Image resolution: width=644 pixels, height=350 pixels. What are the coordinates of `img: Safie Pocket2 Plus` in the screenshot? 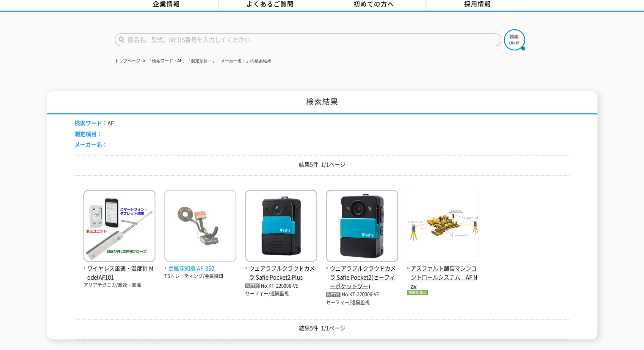 It's located at (281, 227).